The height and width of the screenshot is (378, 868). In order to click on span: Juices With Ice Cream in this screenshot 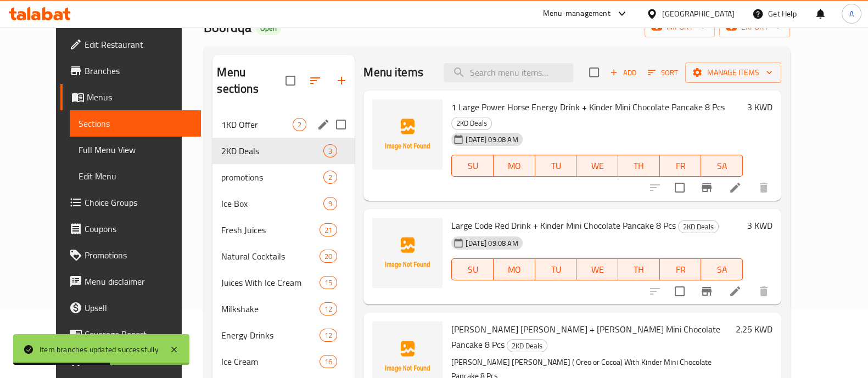, I will do `click(270, 282)`.